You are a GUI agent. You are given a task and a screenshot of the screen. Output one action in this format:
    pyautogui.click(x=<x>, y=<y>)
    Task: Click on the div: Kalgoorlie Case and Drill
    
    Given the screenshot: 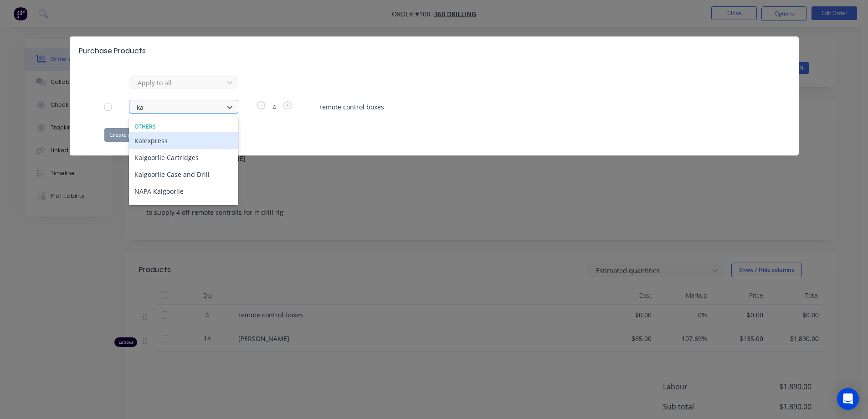 What is the action you would take?
    pyautogui.click(x=184, y=174)
    